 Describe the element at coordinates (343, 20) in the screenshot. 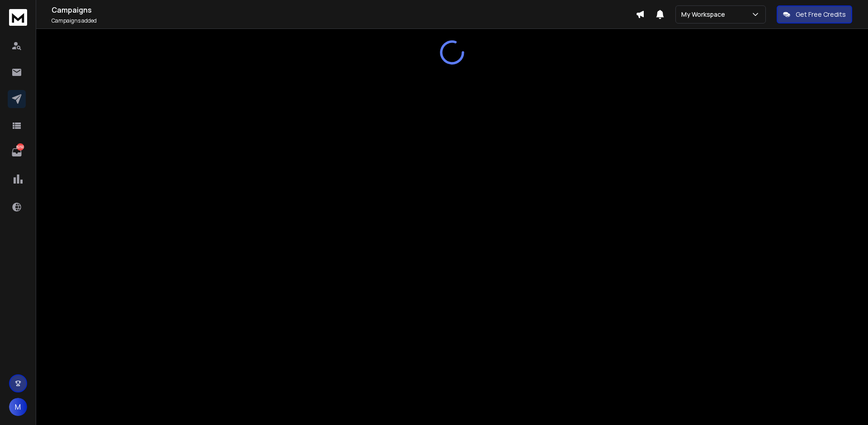

I see `p: Campaigns added` at that location.